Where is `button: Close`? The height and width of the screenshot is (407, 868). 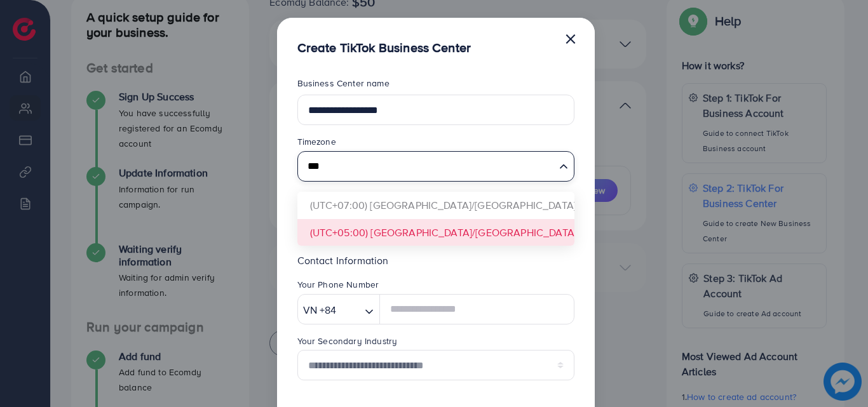
button: Close is located at coordinates (571, 38).